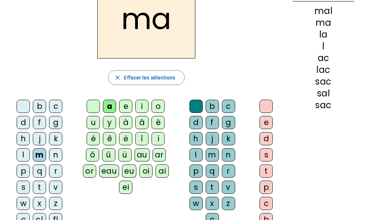 The height and width of the screenshot is (220, 366). What do you see at coordinates (92, 155) in the screenshot?
I see `div: ô` at bounding box center [92, 155].